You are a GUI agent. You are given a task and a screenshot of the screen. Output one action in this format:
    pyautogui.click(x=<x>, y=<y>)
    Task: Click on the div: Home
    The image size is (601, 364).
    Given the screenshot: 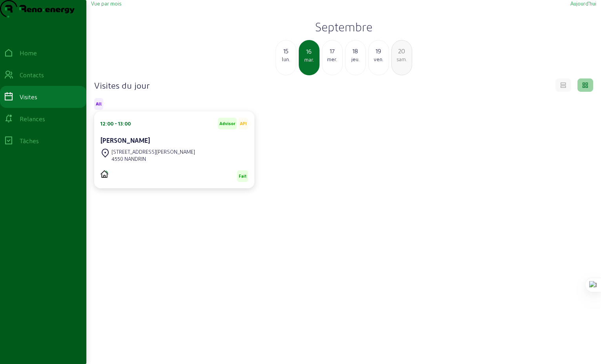 What is the action you would take?
    pyautogui.click(x=28, y=53)
    